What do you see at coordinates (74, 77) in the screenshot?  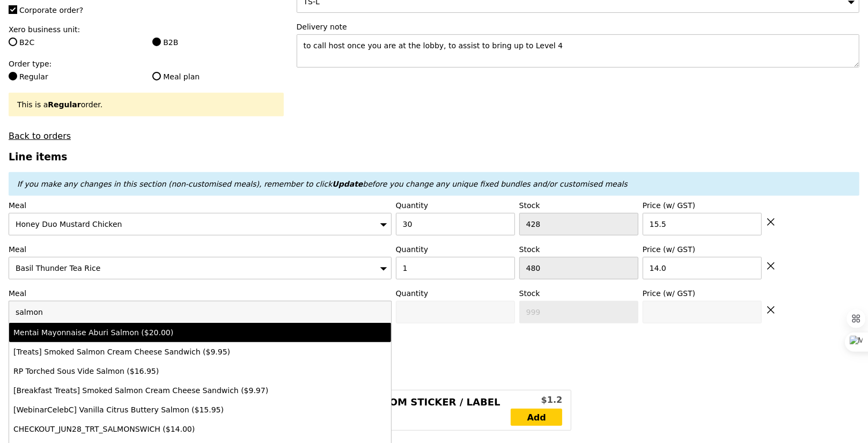 I see `label: Regular` at bounding box center [74, 77].